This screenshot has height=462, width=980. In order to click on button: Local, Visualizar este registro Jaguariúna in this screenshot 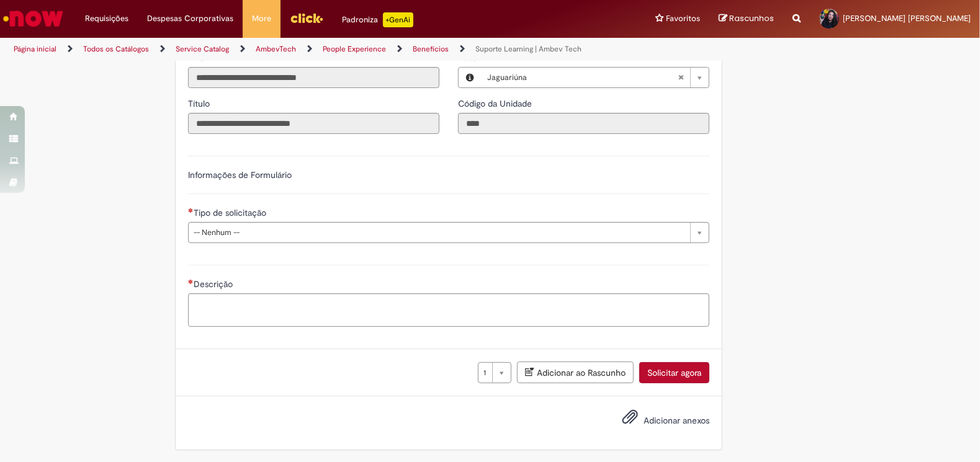, I will do `click(470, 77)`.